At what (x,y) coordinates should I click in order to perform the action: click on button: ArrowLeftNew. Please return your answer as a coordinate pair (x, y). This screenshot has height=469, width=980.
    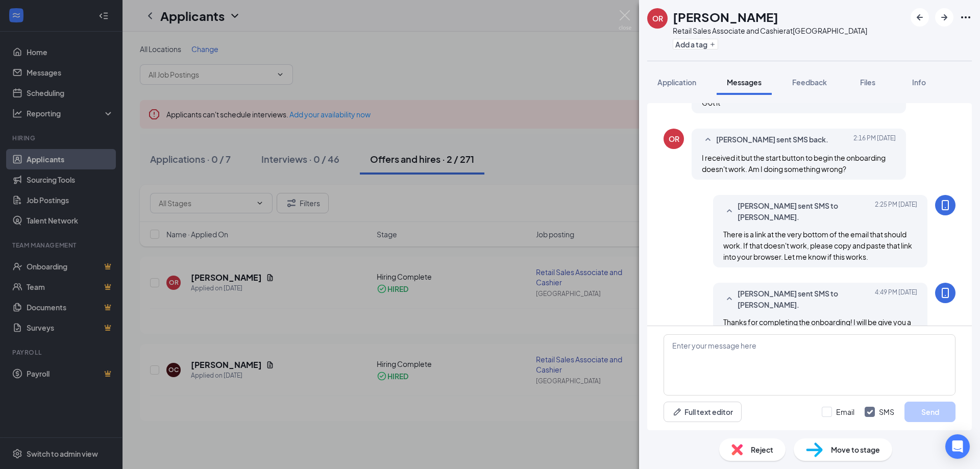
    Looking at the image, I should click on (919, 17).